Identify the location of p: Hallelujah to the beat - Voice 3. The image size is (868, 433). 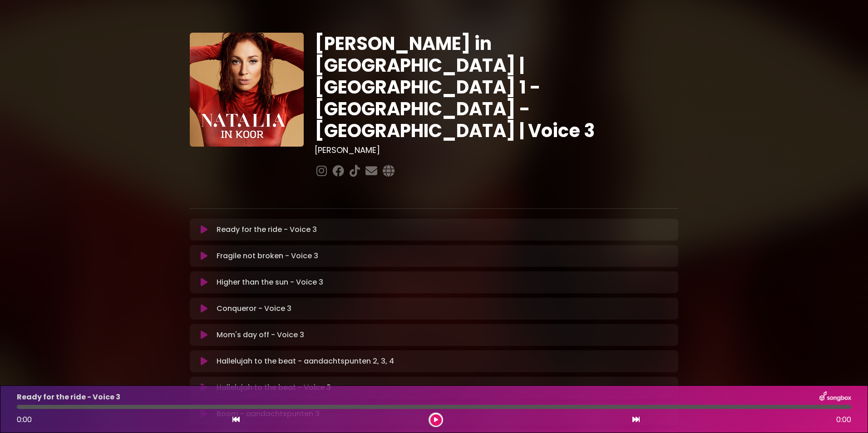
(274, 388).